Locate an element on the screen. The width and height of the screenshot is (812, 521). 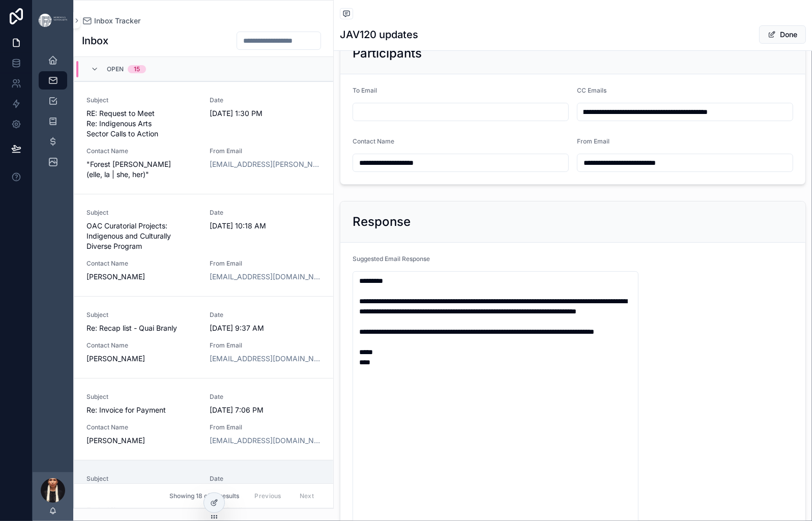
span: Open is located at coordinates (115, 69).